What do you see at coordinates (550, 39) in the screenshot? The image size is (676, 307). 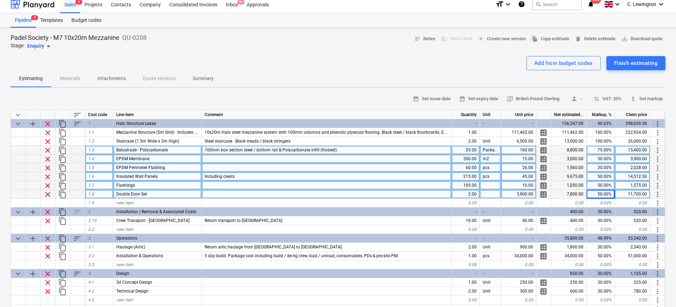 I see `button: Copy estimate` at bounding box center [550, 39].